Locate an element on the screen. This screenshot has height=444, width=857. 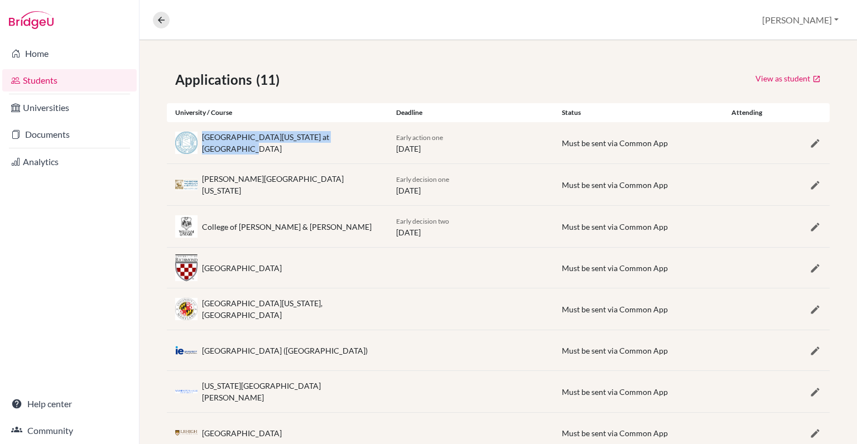
img: us_wlu_3v8opmvj.jpeg is located at coordinates (186, 392).